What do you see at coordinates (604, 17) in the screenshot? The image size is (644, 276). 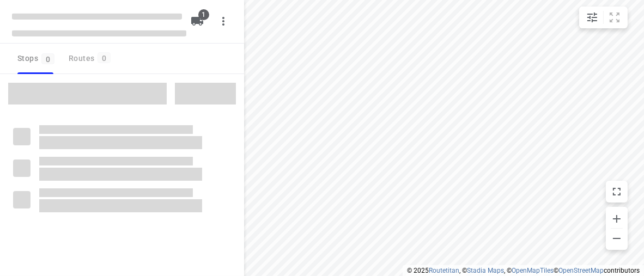 I see `div: small contained button group` at bounding box center [604, 17].